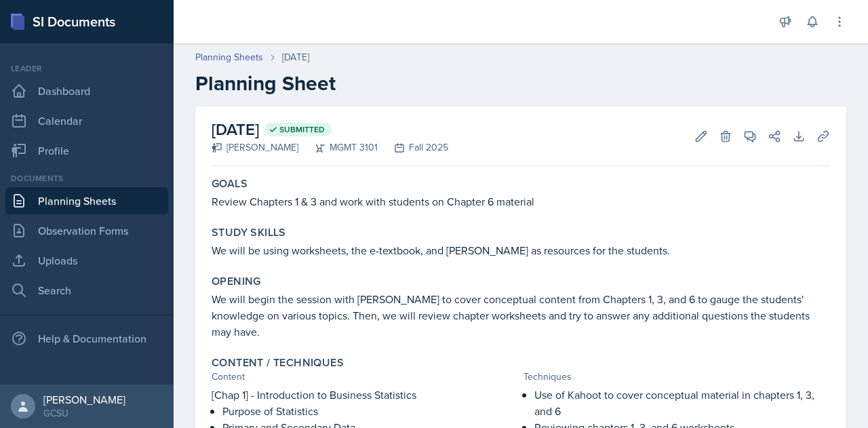  I want to click on p: Use of Kahoot to cover conceptual material in chapters 1, 3, and 6, so click(682, 403).